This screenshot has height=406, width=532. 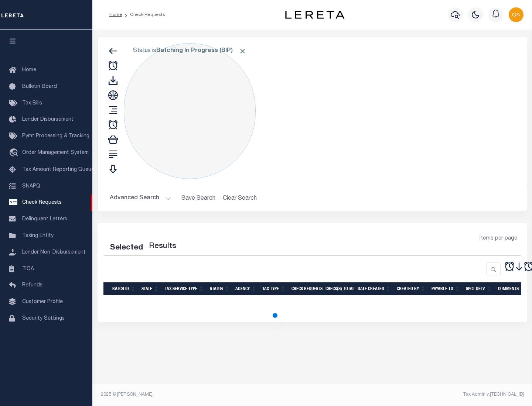 What do you see at coordinates (38, 236) in the screenshot?
I see `span: Taxing Entity` at bounding box center [38, 236].